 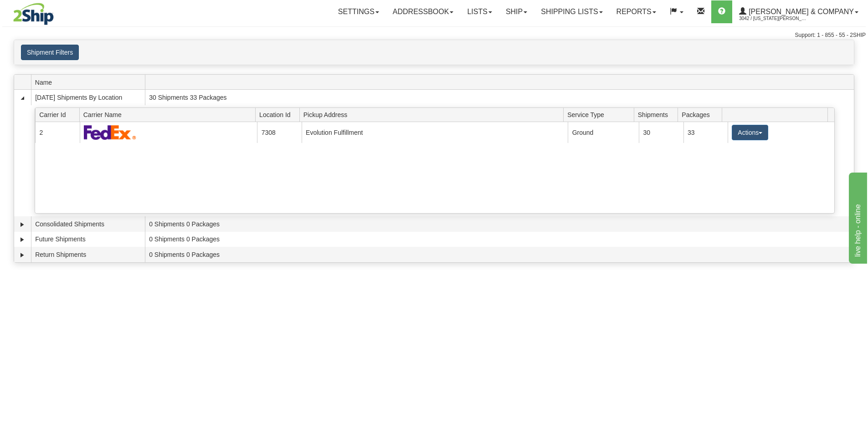 I want to click on td: 33, so click(x=706, y=132).